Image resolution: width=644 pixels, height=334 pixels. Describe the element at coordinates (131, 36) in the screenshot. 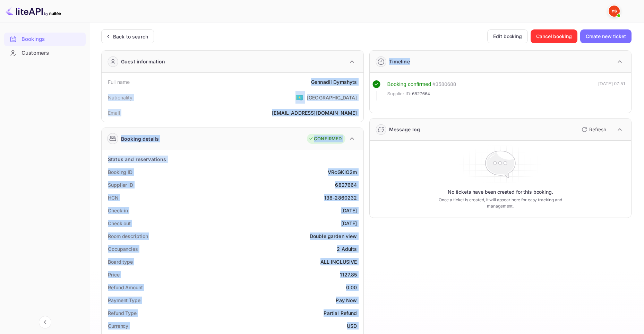

I see `div: Back to search` at that location.